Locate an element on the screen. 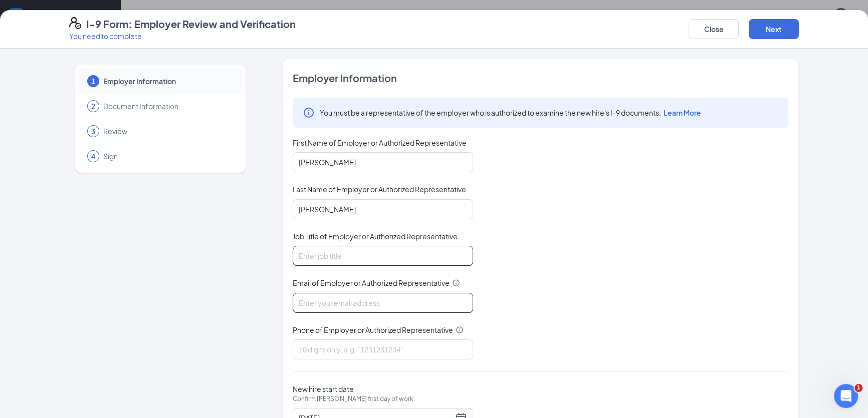  button: Close is located at coordinates (714, 29).